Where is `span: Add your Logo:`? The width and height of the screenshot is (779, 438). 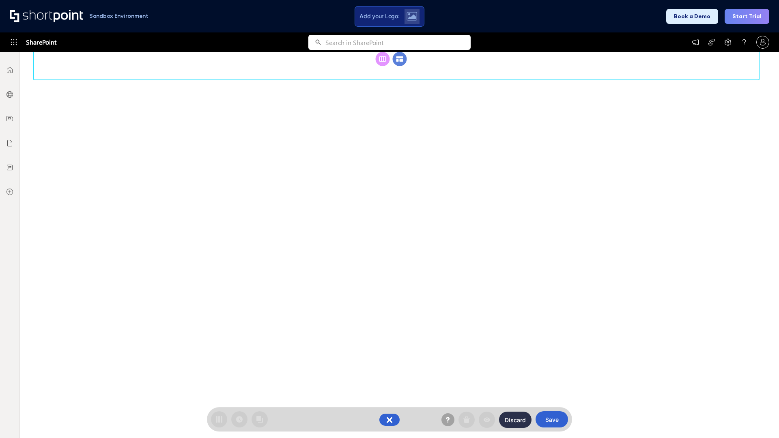
span: Add your Logo: is located at coordinates (380, 16).